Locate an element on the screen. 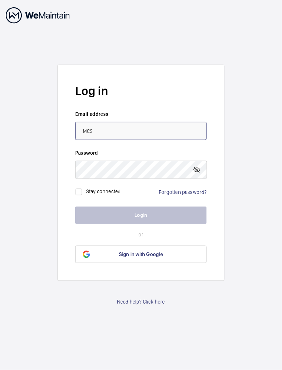  button: Login is located at coordinates (141, 216).